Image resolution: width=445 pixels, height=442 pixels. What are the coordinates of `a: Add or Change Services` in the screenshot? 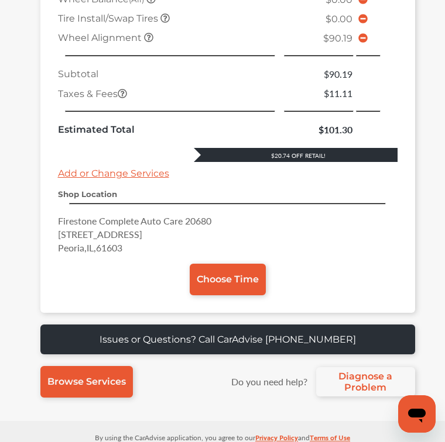 It's located at (113, 173).